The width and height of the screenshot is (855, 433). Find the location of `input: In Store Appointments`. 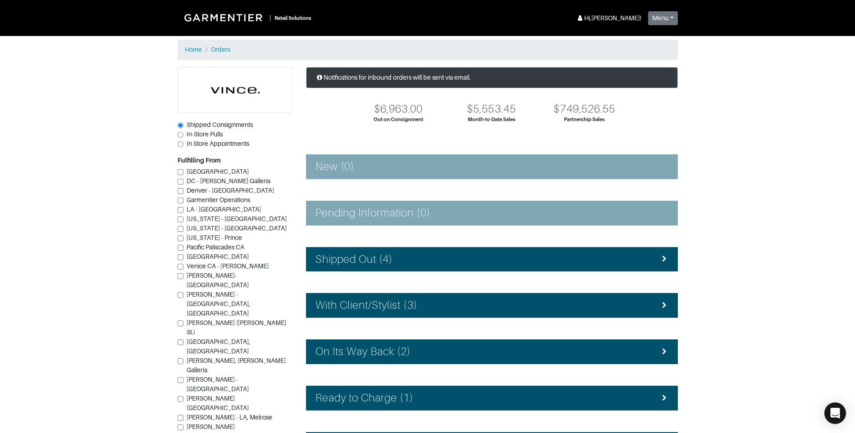

input: In Store Appointments is located at coordinates (180, 144).